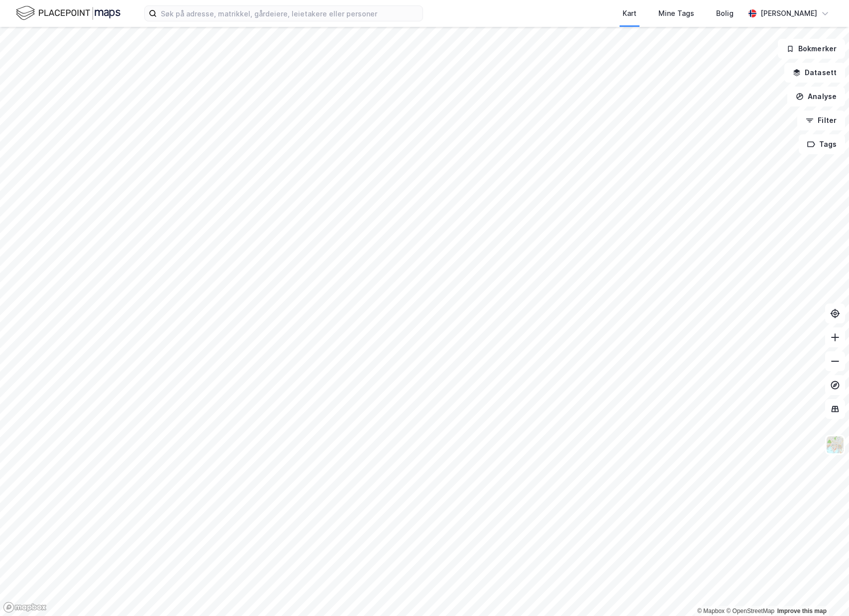 This screenshot has height=616, width=849. What do you see at coordinates (25, 607) in the screenshot?
I see `a: Mapbox homepage` at bounding box center [25, 607].